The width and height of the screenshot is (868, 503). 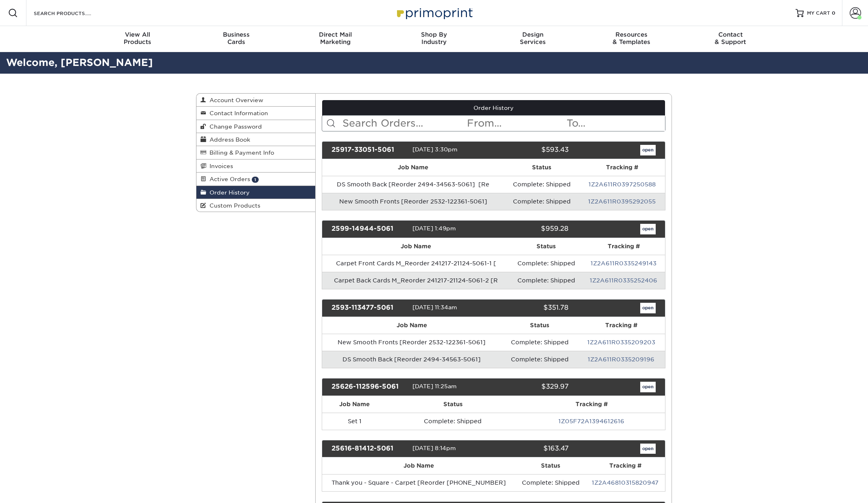 I want to click on td: DS Smooth Back [Reorder 2494-34563-5061] [Re, so click(x=414, y=184).